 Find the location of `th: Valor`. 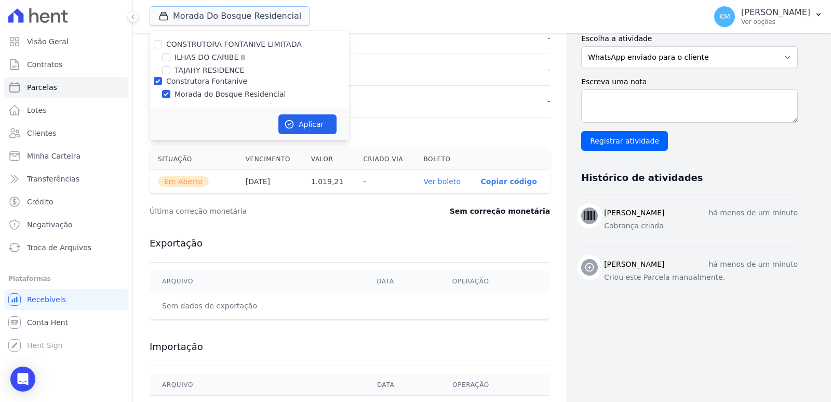

th: Valor is located at coordinates (329, 159).